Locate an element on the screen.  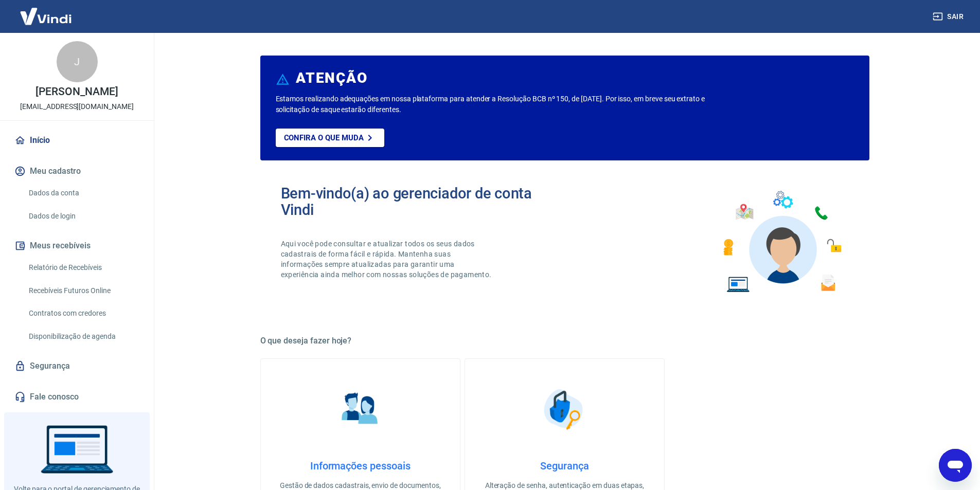
img: Imagem de um avatar masculino com diversos icones exemplificando as funcionalidades do gerenciado... is located at coordinates (782, 242).